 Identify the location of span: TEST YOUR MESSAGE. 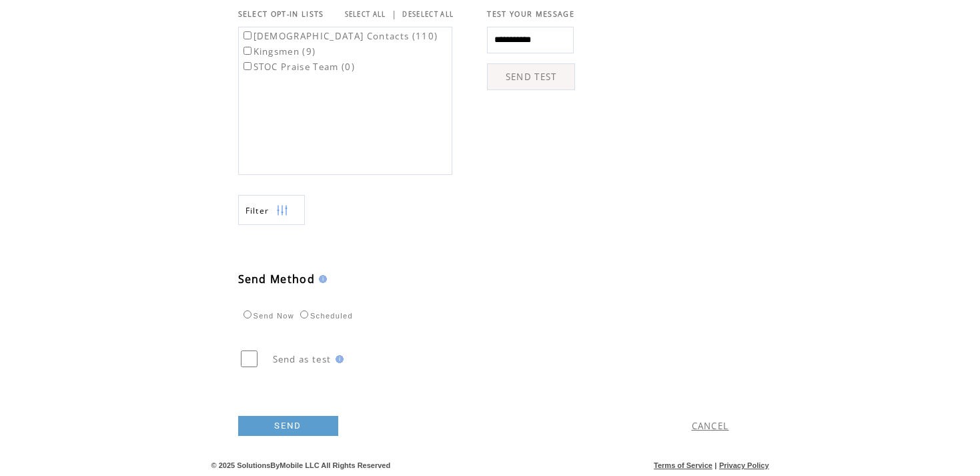
(530, 14).